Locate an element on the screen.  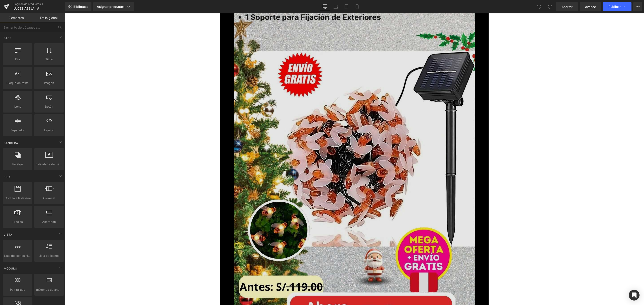
font: Lista de iconos Hoz is located at coordinates (18, 256).